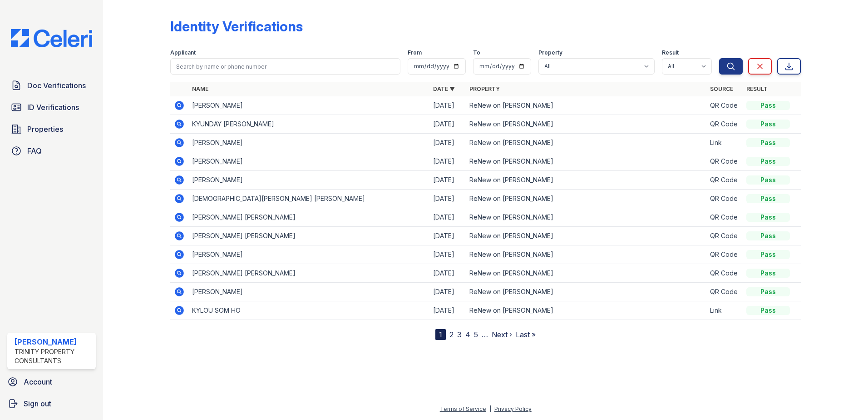  I want to click on a: FAQ, so click(51, 151).